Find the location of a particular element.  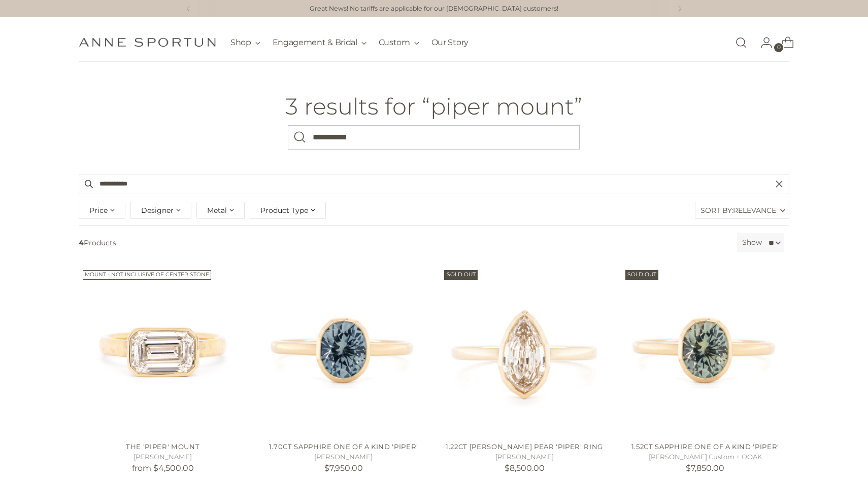

a: 1.22ct Champagne Geo Pear 'Piper' Ring is located at coordinates (524, 350).